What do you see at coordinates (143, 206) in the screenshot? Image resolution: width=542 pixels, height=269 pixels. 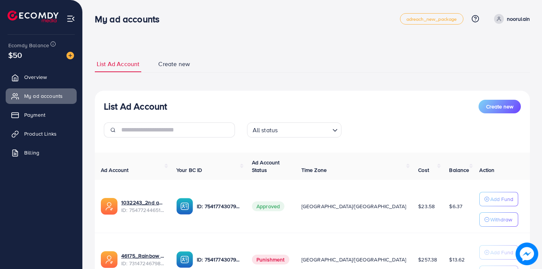 I see `div: <span class='underline'>1032243_2nd ad account Noor ul Ain_1757341624637</span></br>7547724465141...` at bounding box center [143, 206].